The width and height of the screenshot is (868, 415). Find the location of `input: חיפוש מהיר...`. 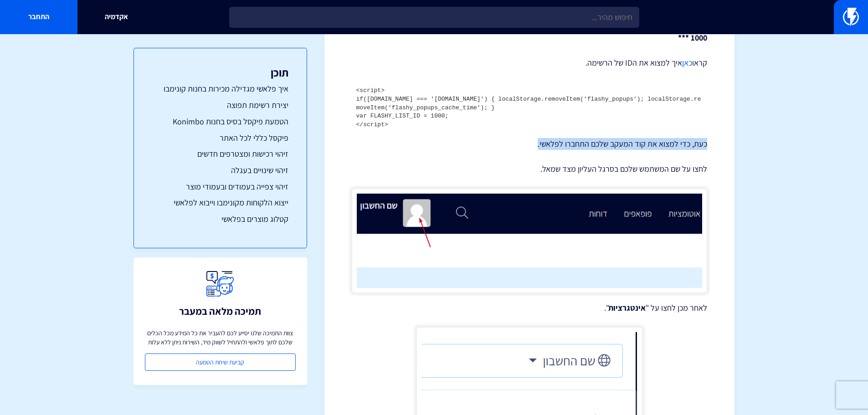

input: חיפוש מהיר... is located at coordinates (435, 18).